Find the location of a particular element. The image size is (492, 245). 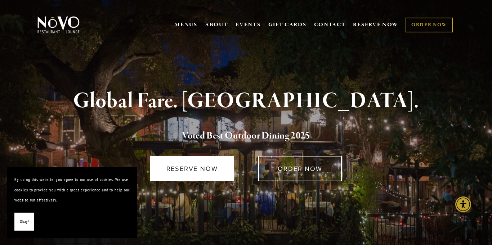

img: Novo Restaurant &amp; Lounge is located at coordinates (58, 25).